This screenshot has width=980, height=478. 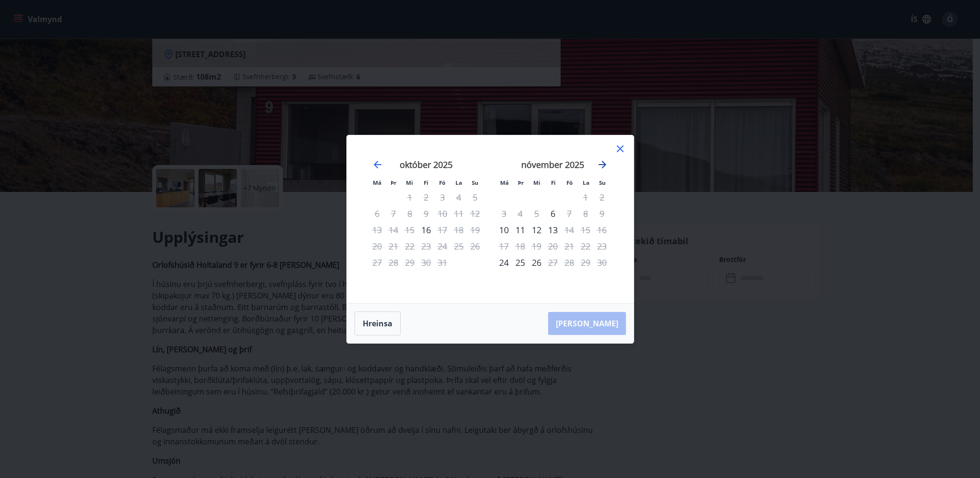 I want to click on td: Not available. fimmtudagur, 23. október 2025, so click(x=426, y=246).